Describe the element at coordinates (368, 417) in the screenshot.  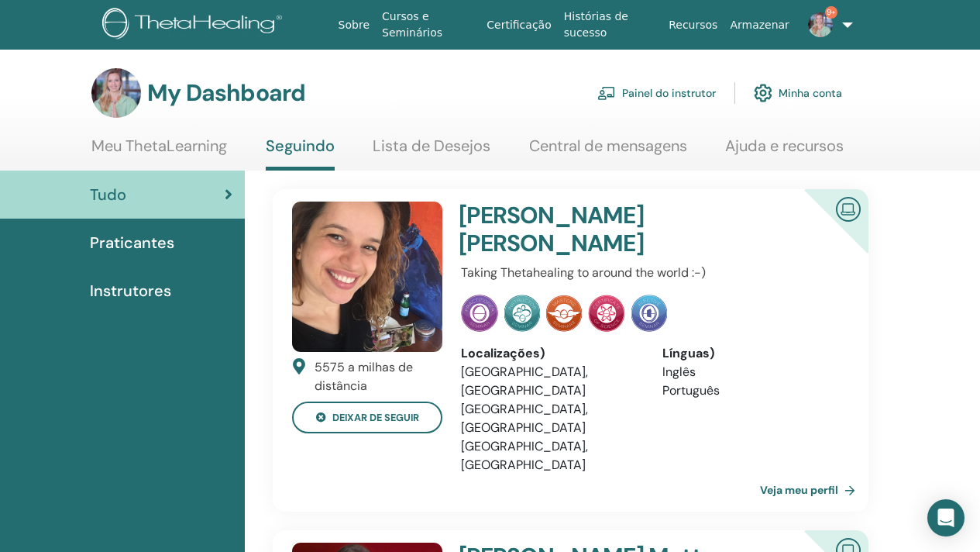
I see `button: deixar de seguir` at that location.